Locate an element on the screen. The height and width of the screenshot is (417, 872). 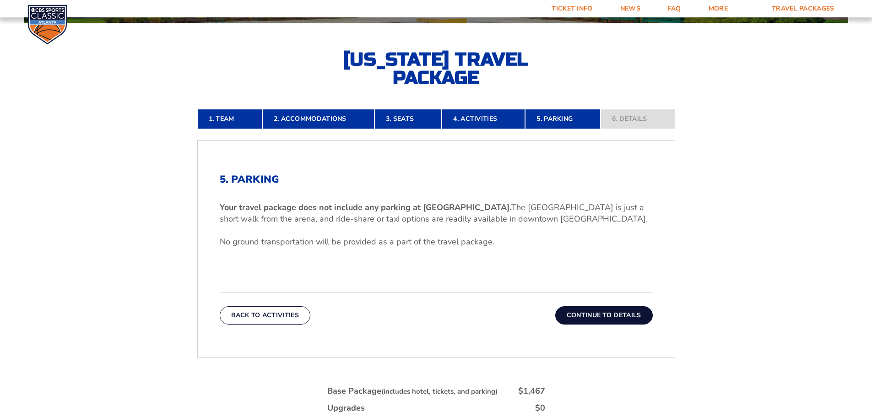
a: 3. Seats is located at coordinates (408, 119).